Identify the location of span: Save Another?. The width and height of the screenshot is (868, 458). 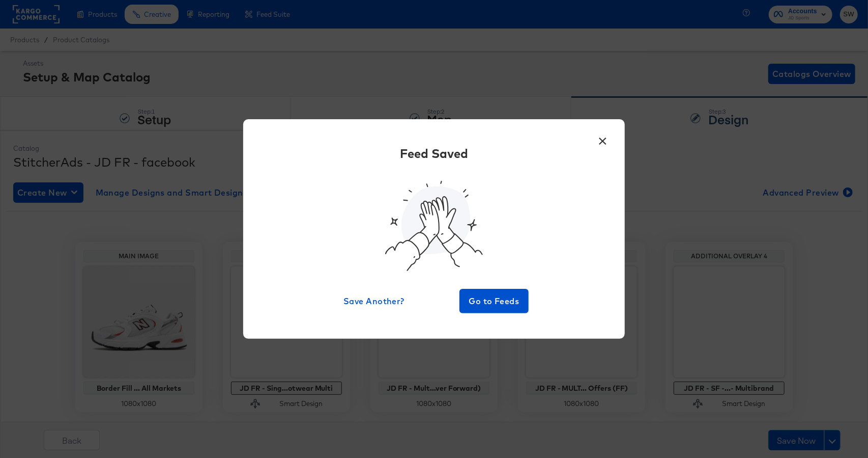
(374, 301).